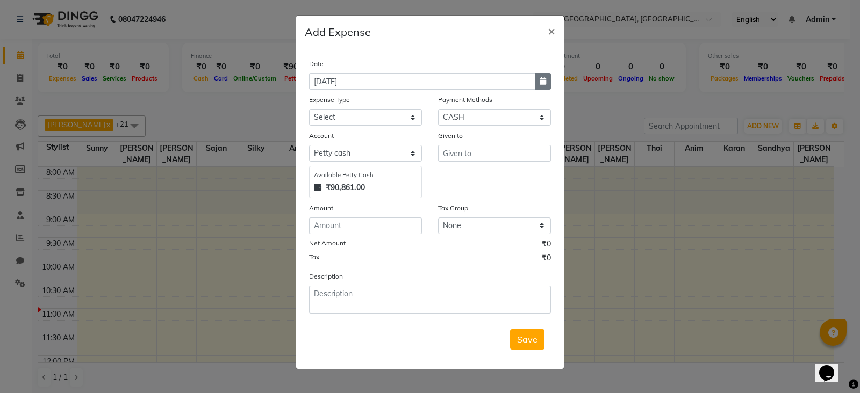 This screenshot has height=393, width=860. Describe the element at coordinates (326, 277) in the screenshot. I see `label: Description` at that location.